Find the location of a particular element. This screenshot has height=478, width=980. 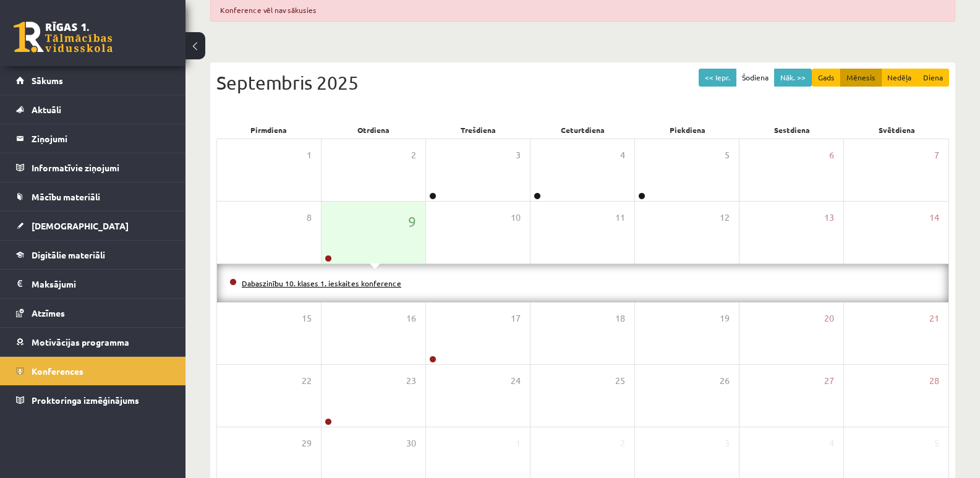

span: Proktoringa izmēģinājums is located at coordinates (85, 400).